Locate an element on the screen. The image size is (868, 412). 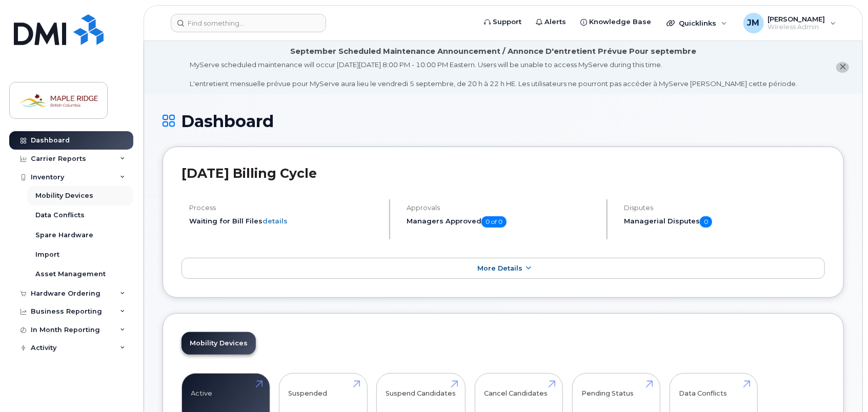
button: close notification is located at coordinates (842, 67).